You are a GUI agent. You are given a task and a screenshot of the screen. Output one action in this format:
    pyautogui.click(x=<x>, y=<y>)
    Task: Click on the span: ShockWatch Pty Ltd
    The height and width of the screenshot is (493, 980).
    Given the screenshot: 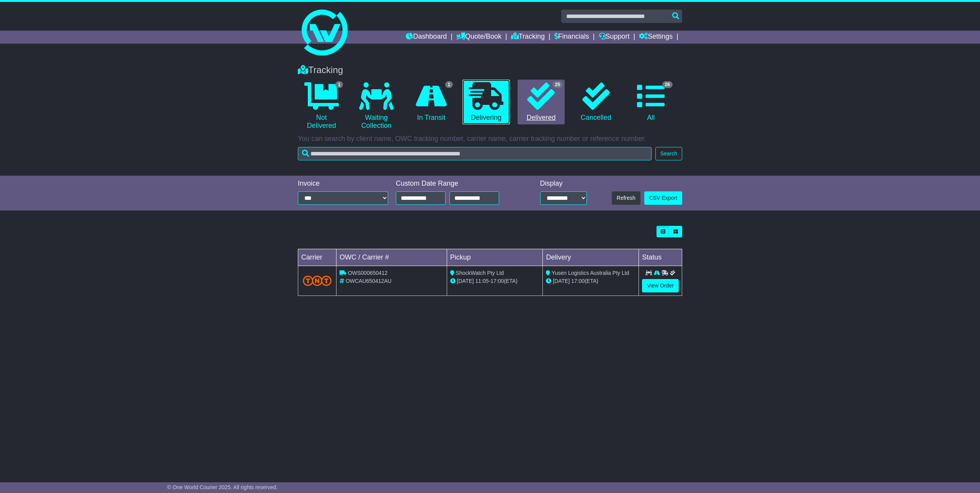 What is the action you would take?
    pyautogui.click(x=480, y=273)
    